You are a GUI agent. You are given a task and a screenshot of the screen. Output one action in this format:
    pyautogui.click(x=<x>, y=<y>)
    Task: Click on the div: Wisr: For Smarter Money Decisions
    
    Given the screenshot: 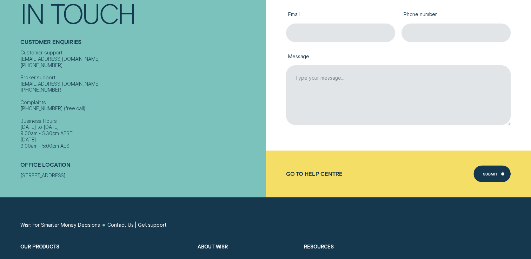 What is the action you would take?
    pyautogui.click(x=60, y=225)
    